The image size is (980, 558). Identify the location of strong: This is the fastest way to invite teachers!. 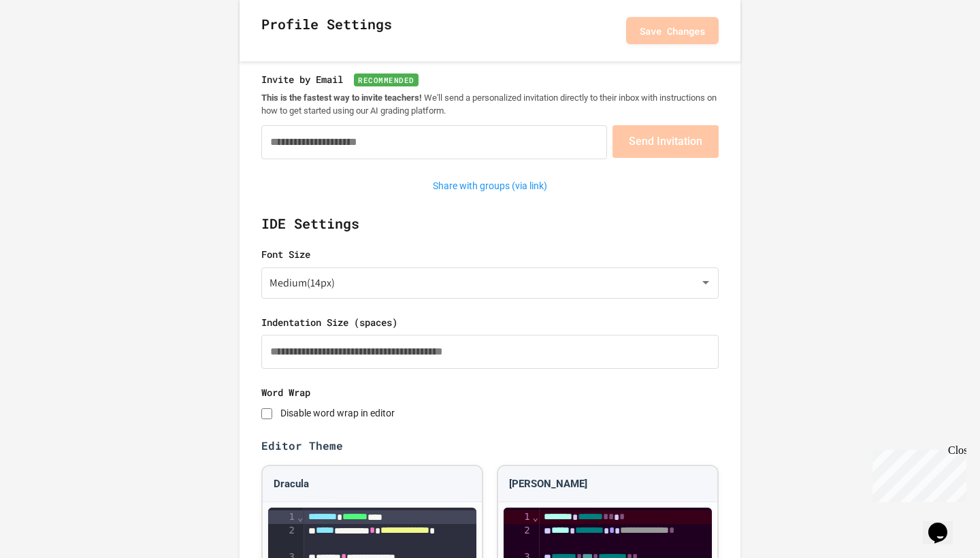
(342, 97).